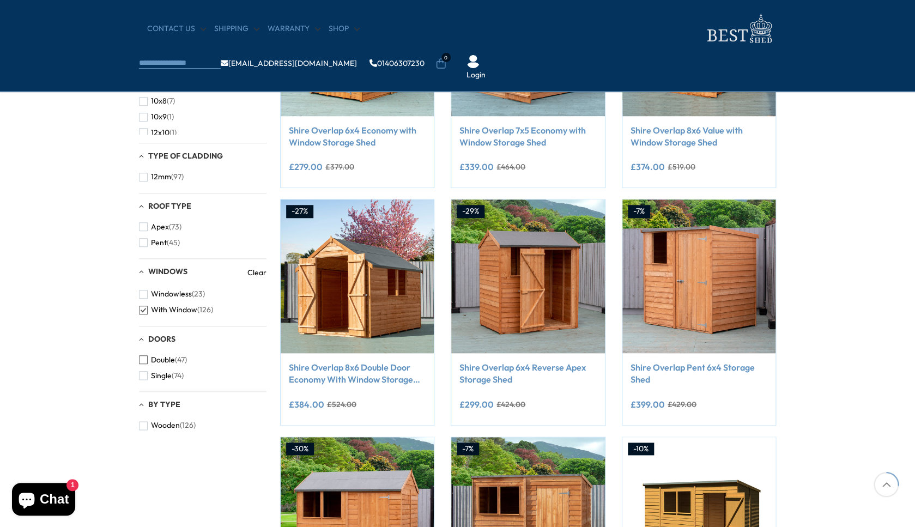 The width and height of the screenshot is (915, 527). What do you see at coordinates (167, 425) in the screenshot?
I see `button: Wooden` at bounding box center [167, 425].